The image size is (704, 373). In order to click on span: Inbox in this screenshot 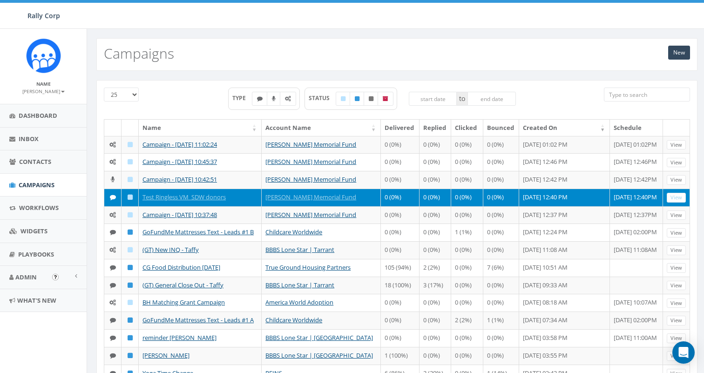, I will do `click(28, 139)`.